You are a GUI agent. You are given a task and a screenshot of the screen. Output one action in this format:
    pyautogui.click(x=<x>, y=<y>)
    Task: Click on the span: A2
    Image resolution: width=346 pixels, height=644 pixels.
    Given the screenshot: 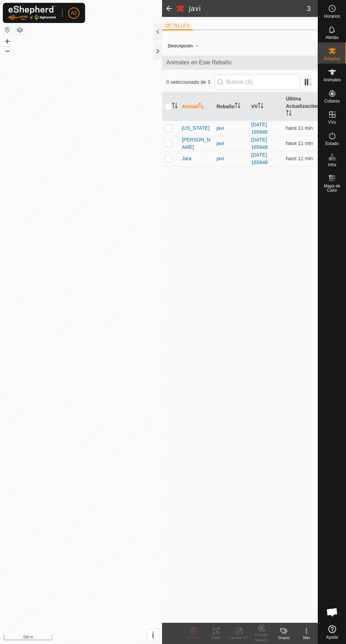 What is the action you would take?
    pyautogui.click(x=73, y=13)
    